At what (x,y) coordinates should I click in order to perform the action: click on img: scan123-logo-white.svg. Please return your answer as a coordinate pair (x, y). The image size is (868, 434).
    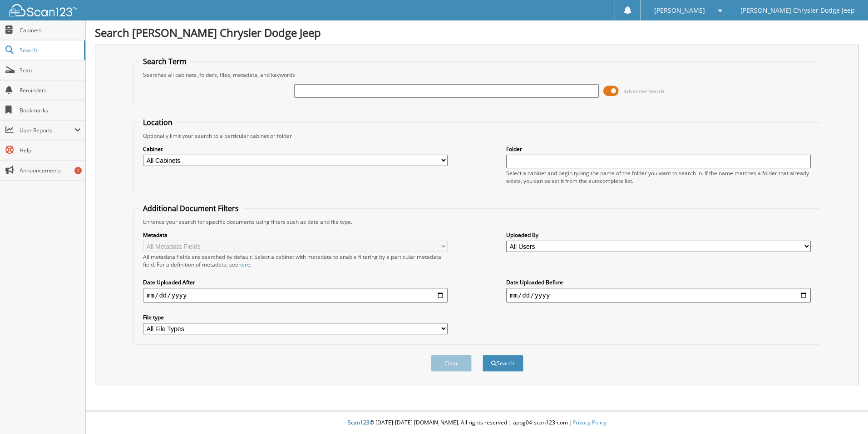
    Looking at the image, I should click on (44, 10).